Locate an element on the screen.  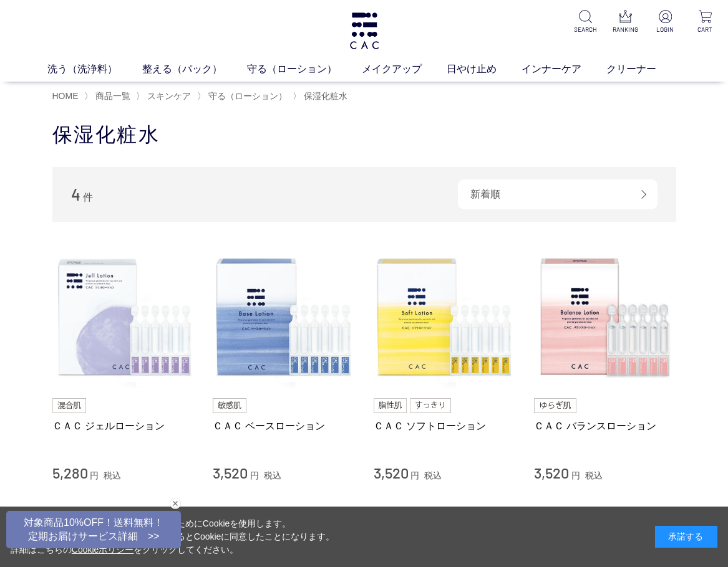
a: 保湿化粧水 is located at coordinates (324, 96).